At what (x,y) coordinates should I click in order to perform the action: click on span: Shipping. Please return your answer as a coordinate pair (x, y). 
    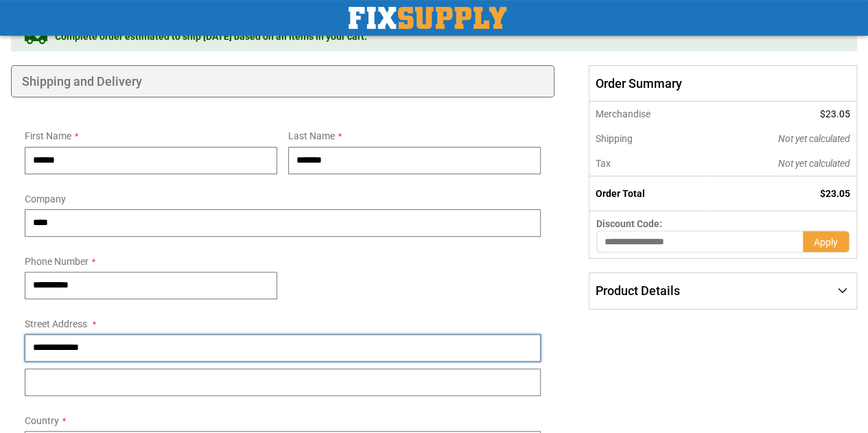
    Looking at the image, I should click on (614, 138).